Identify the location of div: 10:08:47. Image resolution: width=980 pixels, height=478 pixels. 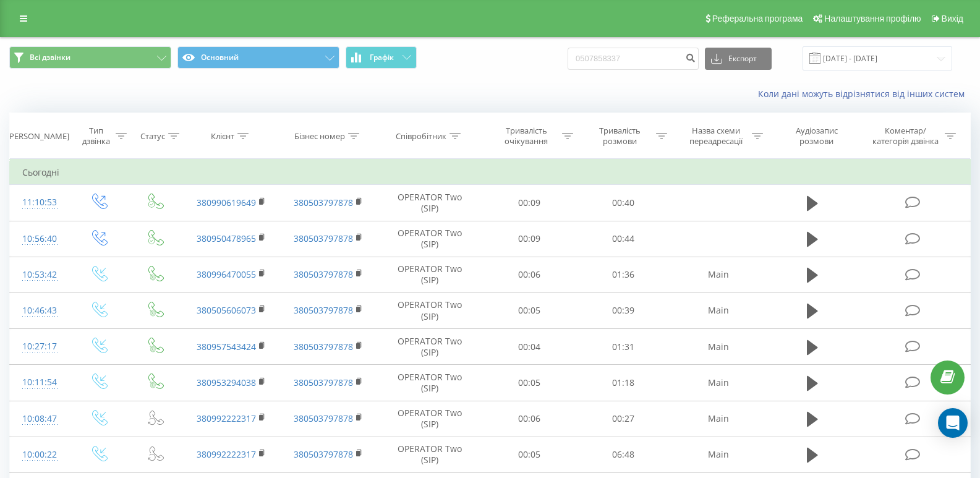
(39, 419).